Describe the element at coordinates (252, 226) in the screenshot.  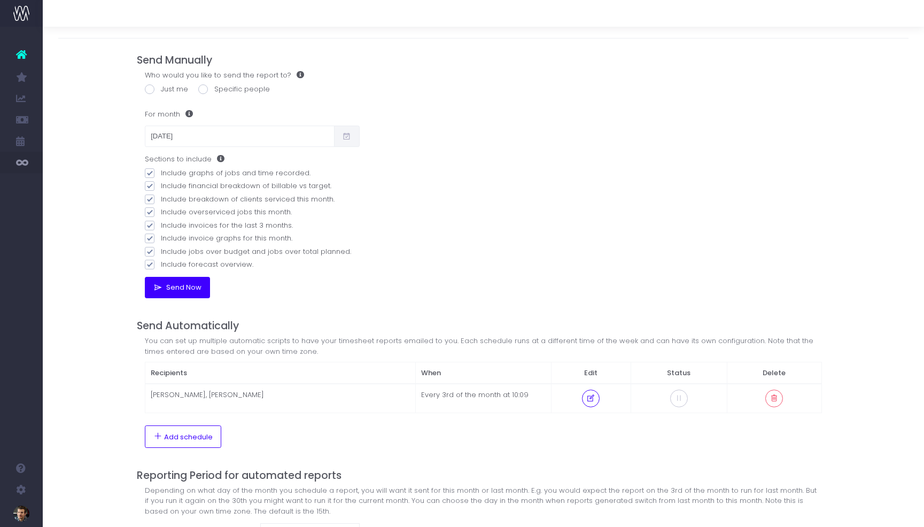
I see `label: Include invoices for the last 3 months.` at that location.